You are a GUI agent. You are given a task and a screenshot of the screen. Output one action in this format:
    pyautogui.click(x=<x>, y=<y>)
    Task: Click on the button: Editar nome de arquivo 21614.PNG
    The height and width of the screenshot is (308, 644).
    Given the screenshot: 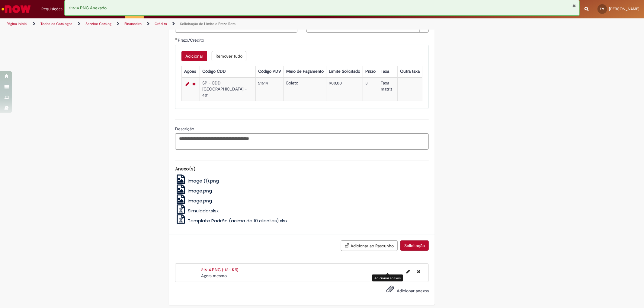 What is the action you would take?
    pyautogui.click(x=408, y=271)
    